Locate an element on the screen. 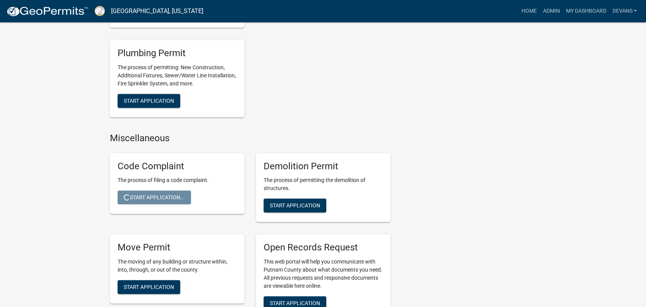 This screenshot has width=646, height=307. h5: Move Permit is located at coordinates (177, 247).